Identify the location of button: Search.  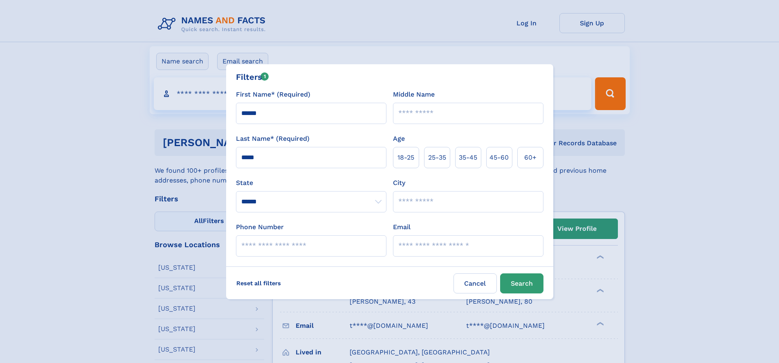
(521, 283).